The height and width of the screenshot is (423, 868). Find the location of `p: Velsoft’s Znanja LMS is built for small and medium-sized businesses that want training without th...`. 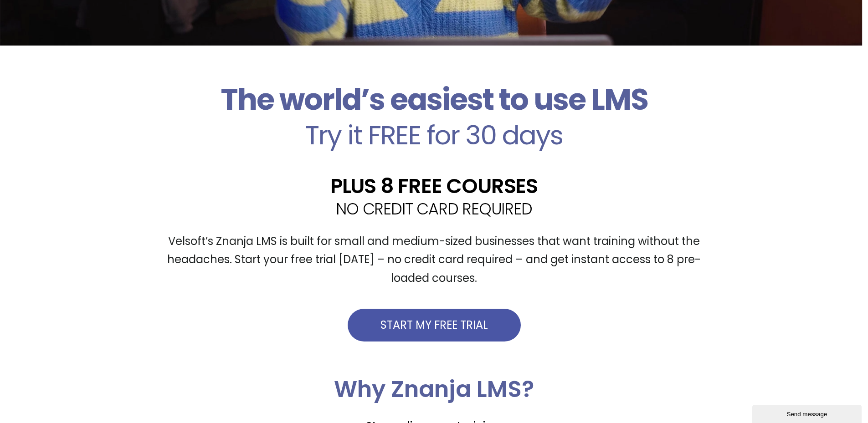

p: Velsoft’s Znanja LMS is built for small and medium-sized businesses that want training without th... is located at coordinates (435, 260).